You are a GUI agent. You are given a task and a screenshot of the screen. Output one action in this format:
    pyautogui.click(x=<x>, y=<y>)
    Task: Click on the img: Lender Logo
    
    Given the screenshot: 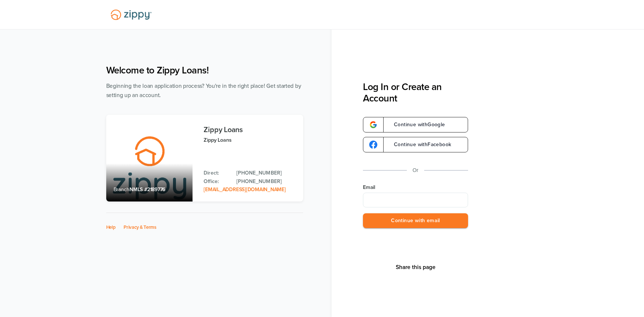 What is the action you would take?
    pyautogui.click(x=131, y=14)
    